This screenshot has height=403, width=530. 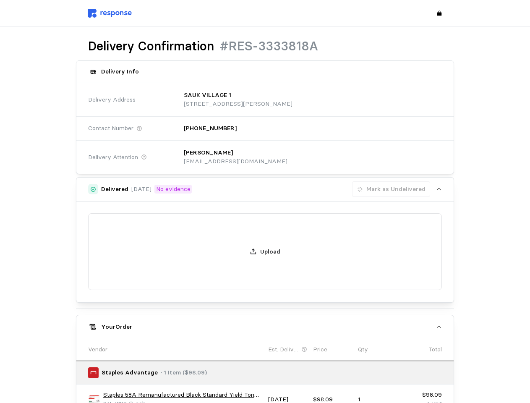 What do you see at coordinates (269, 46) in the screenshot?
I see `h1: #RES-3333818A` at bounding box center [269, 46].